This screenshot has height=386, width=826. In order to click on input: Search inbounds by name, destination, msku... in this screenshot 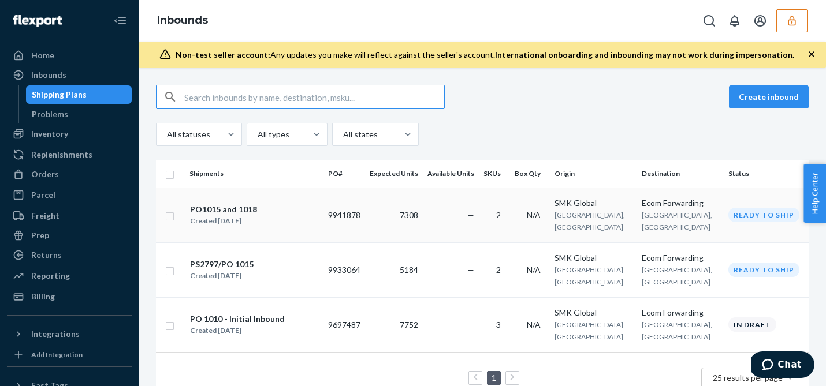, I will do `click(314, 97)`.